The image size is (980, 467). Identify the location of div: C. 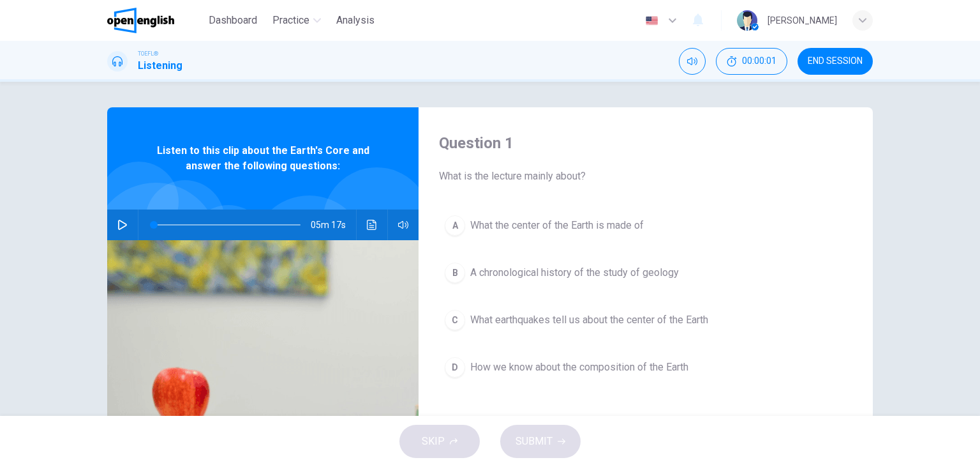
(455, 320).